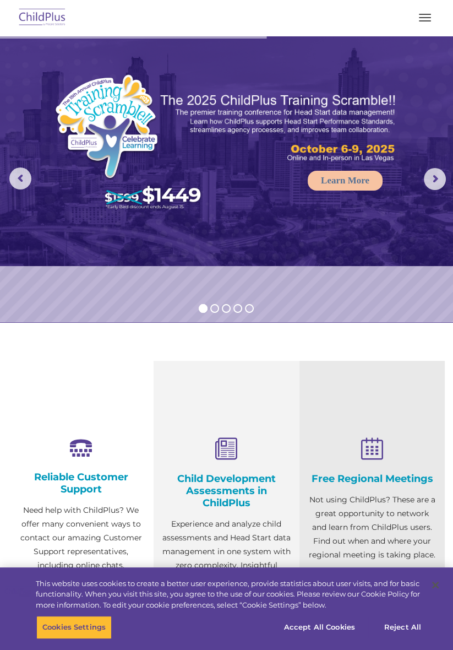  I want to click on img: ChildPlus by Procare Solutions, so click(42, 18).